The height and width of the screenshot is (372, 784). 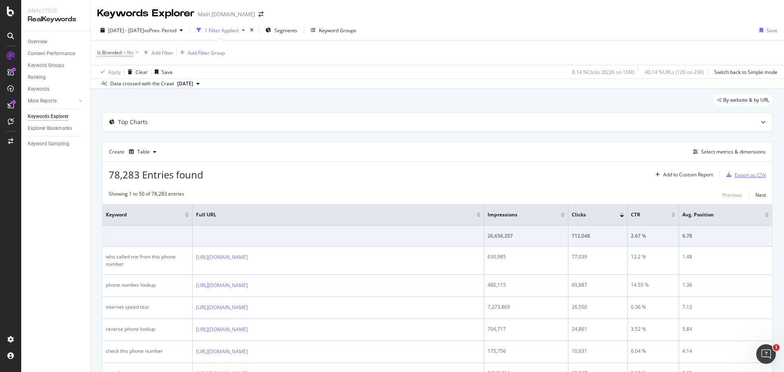 What do you see at coordinates (286, 30) in the screenshot?
I see `span: Segments` at bounding box center [286, 30].